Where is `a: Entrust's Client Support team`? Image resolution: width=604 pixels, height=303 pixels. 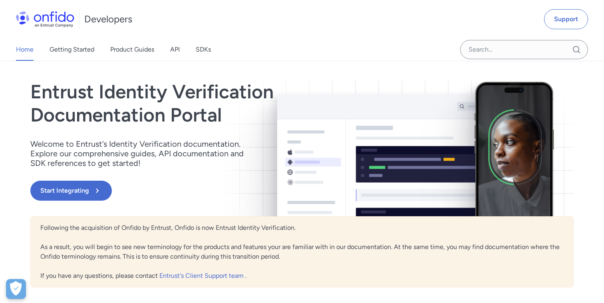
a: Entrust's Client Support team is located at coordinates (202, 275).